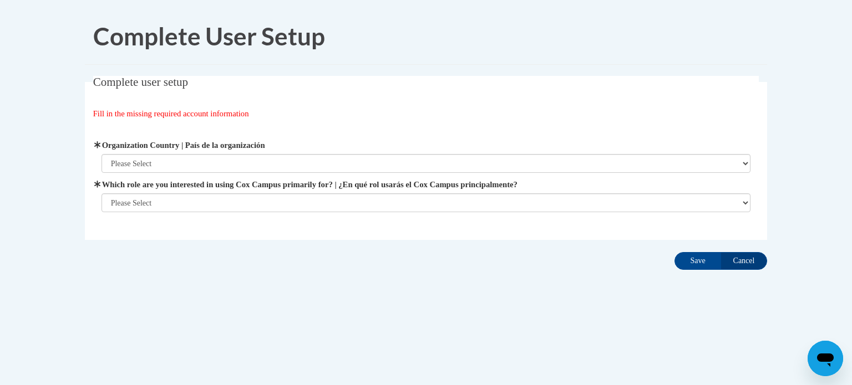  Describe the element at coordinates (426, 185) in the screenshot. I see `label: Which role are you interested in using Cox Campus primarily for? | ¿En qué rol usarás el Cox Camp...` at that location.